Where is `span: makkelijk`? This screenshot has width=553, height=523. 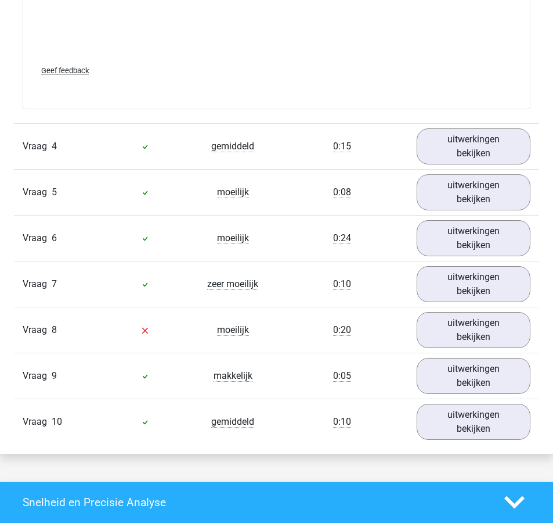
span: makkelijk is located at coordinates (233, 376).